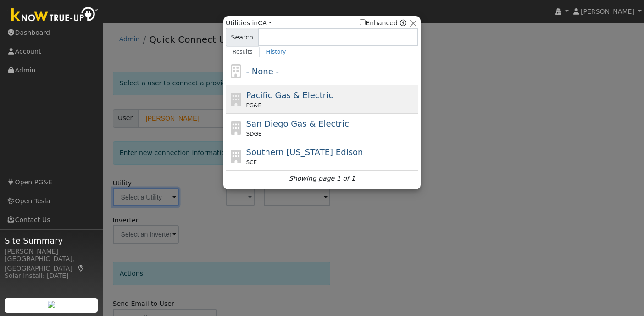 This screenshot has width=644, height=316. Describe the element at coordinates (378, 23) in the screenshot. I see `label: Enhanced` at that location.